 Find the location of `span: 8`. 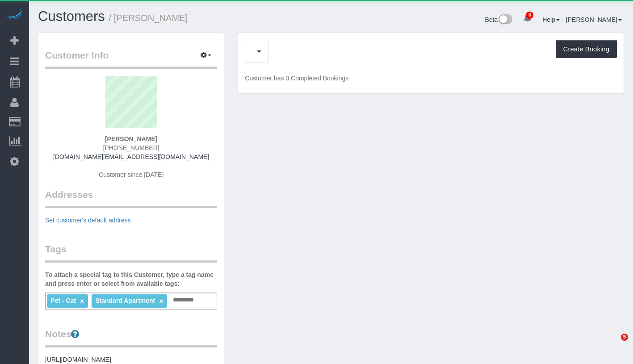

span: 8 is located at coordinates (529, 15).